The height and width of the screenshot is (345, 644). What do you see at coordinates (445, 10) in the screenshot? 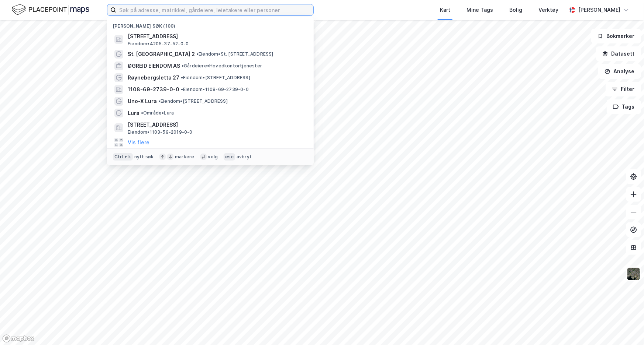
I see `div: Kart` at bounding box center [445, 10].